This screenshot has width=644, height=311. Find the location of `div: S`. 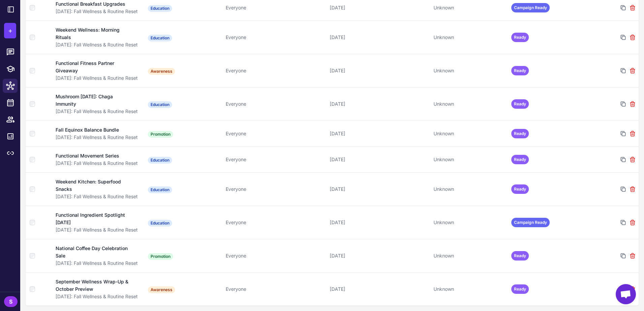

div: S is located at coordinates (11, 301).